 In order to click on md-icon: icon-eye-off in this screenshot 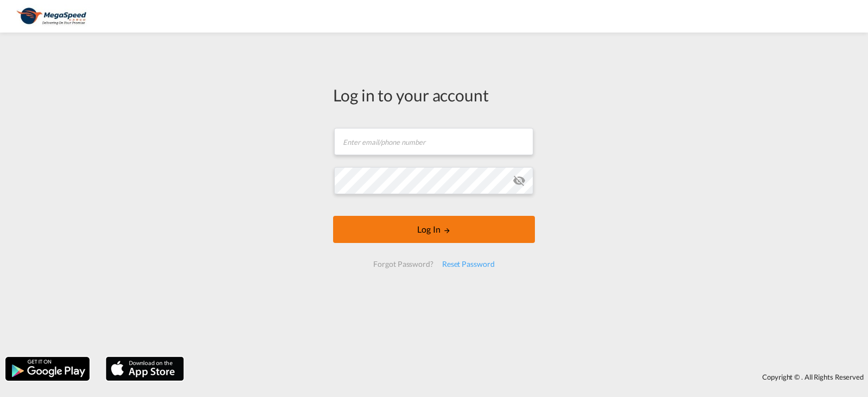, I will do `click(519, 181)`.